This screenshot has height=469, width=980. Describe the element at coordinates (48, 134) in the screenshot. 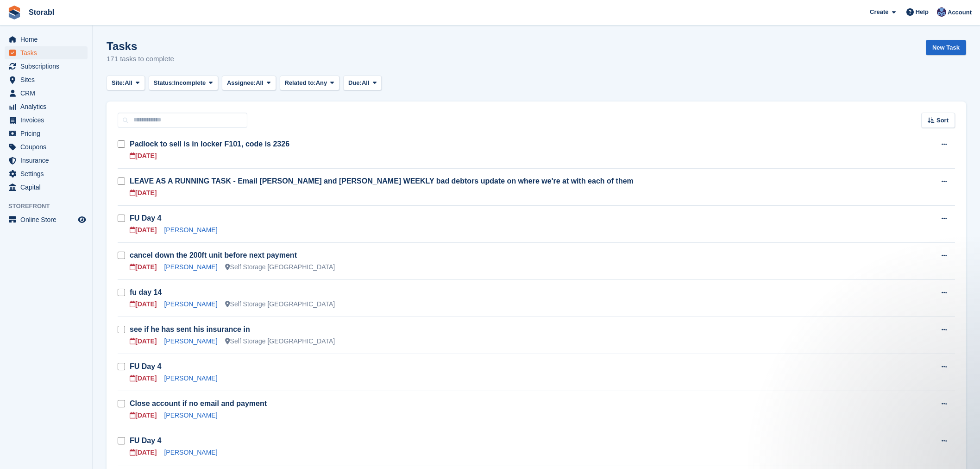

I see `span: Pricing` at that location.